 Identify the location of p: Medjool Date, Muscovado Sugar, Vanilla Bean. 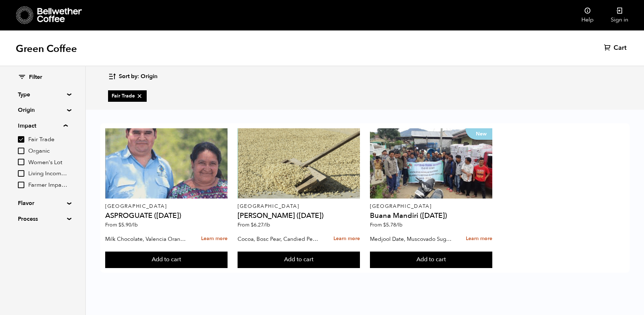
(412, 239).